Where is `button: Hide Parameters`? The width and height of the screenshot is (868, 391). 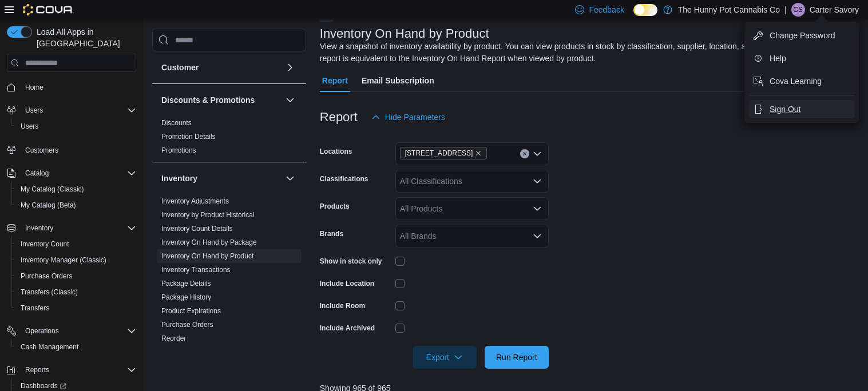 button: Hide Parameters is located at coordinates (408, 117).